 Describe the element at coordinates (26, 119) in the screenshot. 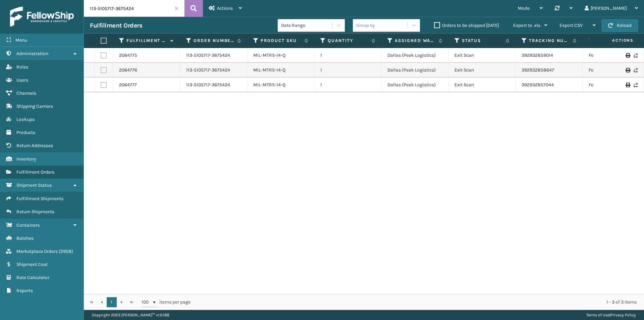

I see `span: Lookups` at that location.